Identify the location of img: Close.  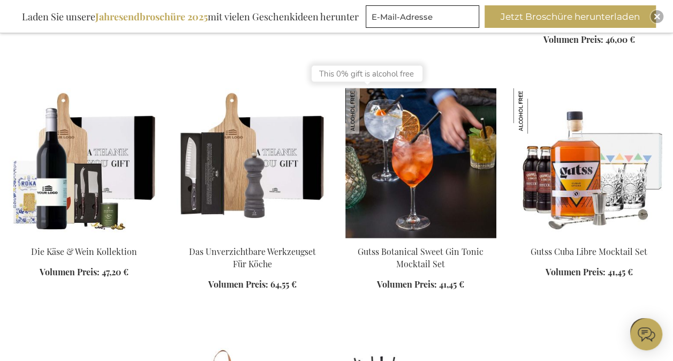
(657, 17).